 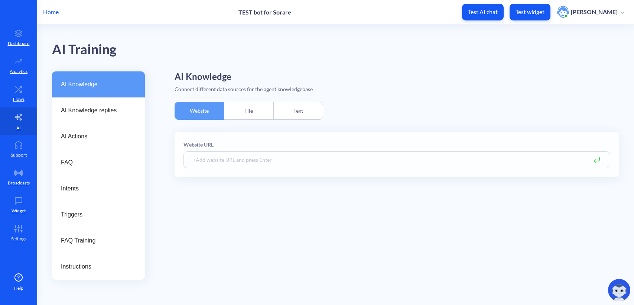 I want to click on h2: AI Knowledge, so click(x=397, y=77).